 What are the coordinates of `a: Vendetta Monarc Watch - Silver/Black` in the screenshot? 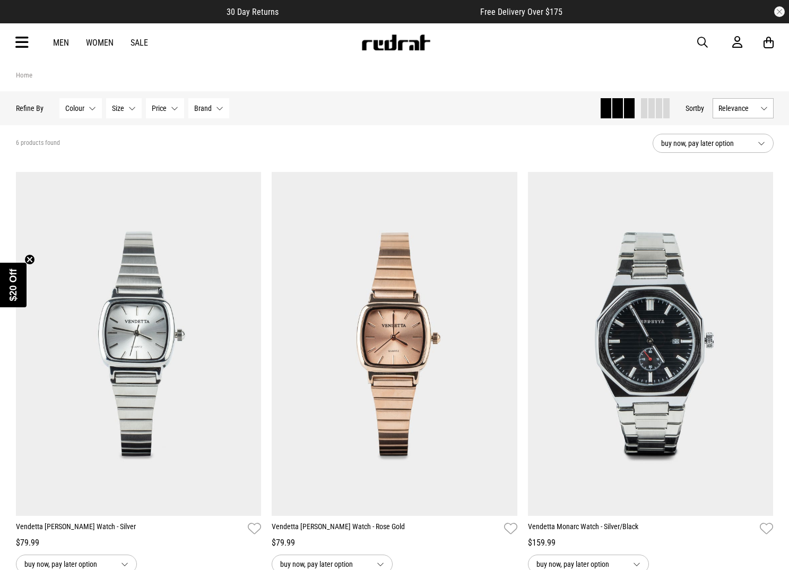 It's located at (642, 529).